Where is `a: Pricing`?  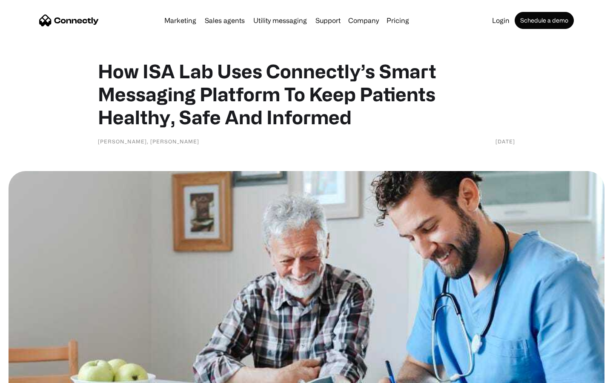 a: Pricing is located at coordinates (398, 20).